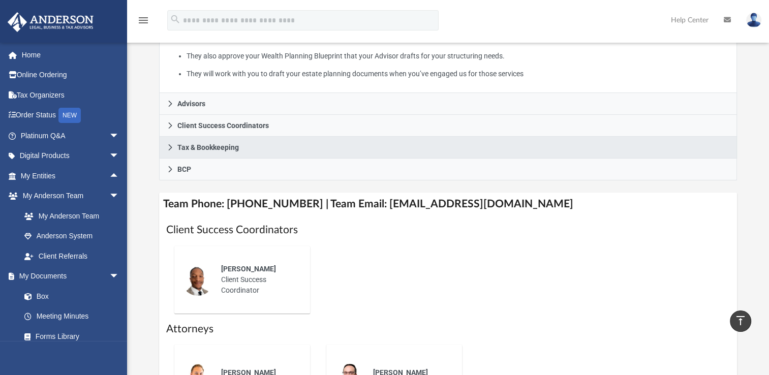 The image size is (769, 375). Describe the element at coordinates (71, 176) in the screenshot. I see `a: My Entitiesarrow_drop_up` at that location.